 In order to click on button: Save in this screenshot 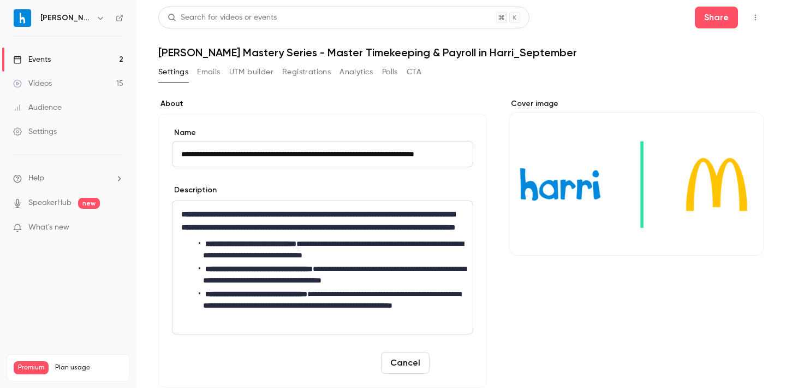, I will do `click(454, 363)`.